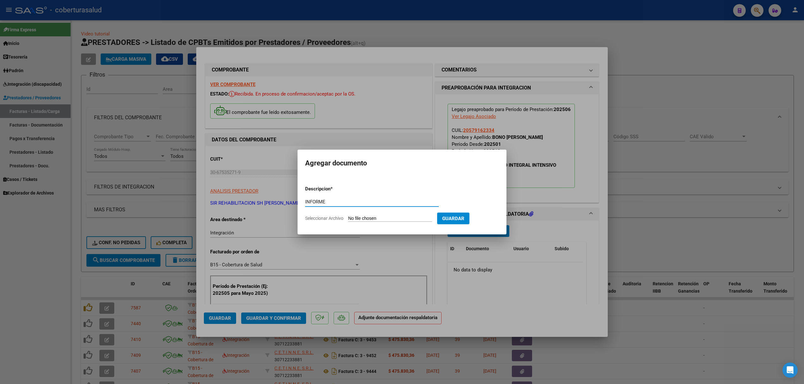 This screenshot has height=384, width=804. I want to click on p: Descripcion, so click(334, 189).